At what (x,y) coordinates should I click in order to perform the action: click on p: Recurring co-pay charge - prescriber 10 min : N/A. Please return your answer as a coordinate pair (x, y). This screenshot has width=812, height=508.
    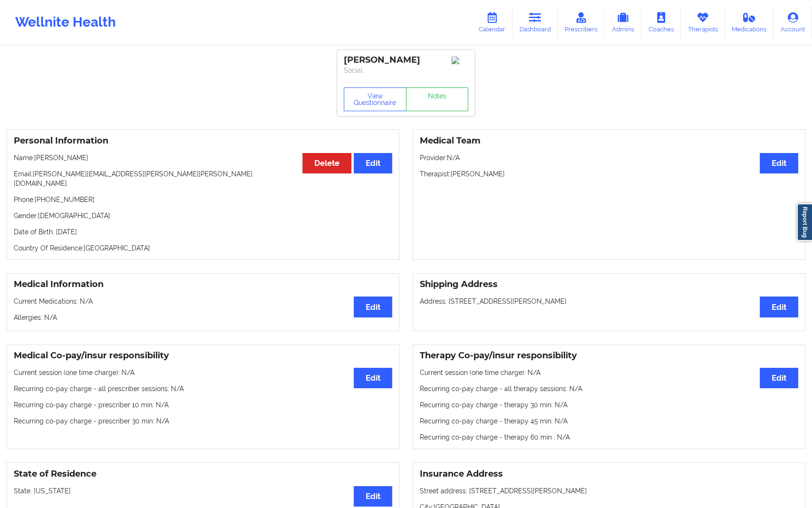
    Looking at the image, I should click on (203, 405).